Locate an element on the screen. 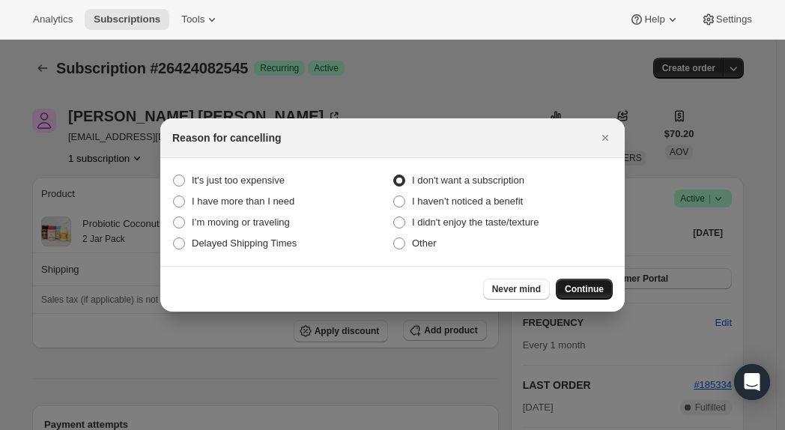  span: I have more than I need is located at coordinates (243, 201).